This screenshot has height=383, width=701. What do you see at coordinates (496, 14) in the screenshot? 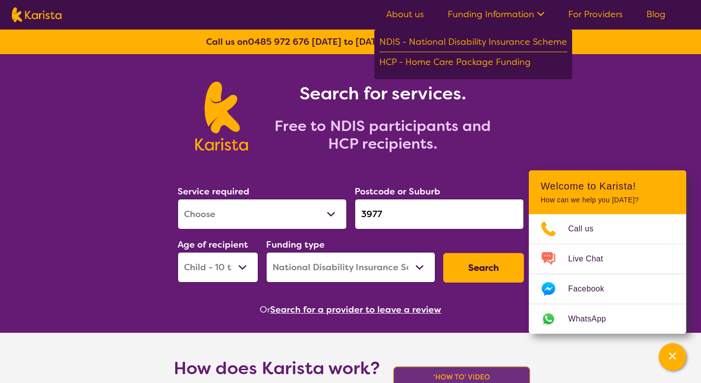
I see `a: Funding Information` at bounding box center [496, 14].